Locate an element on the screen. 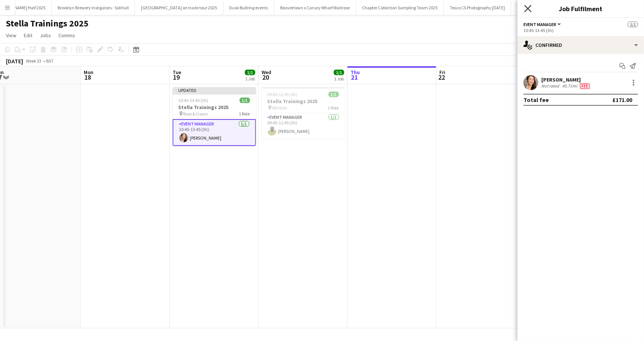 The width and height of the screenshot is (644, 341). span: Mon is located at coordinates (88, 72).